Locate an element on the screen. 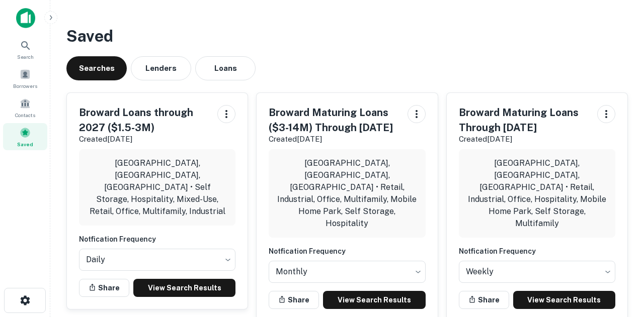  button: Searches is located at coordinates (96, 69).